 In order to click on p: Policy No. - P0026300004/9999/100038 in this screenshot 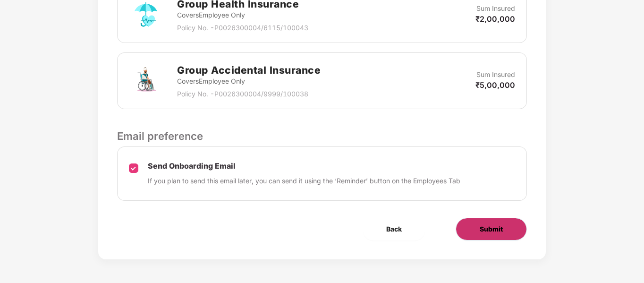, I will do `click(249, 94)`.